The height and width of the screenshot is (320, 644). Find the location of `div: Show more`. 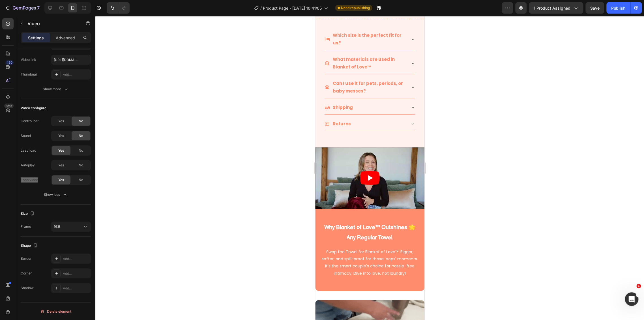

div: Show more is located at coordinates (55, 90).